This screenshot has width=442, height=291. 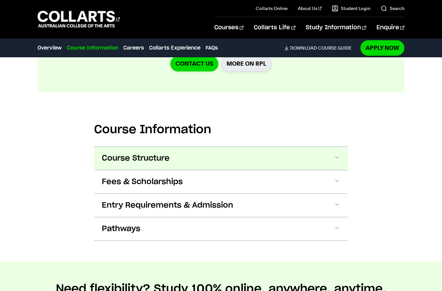 What do you see at coordinates (274, 28) in the screenshot?
I see `a: Collarts Life` at bounding box center [274, 28].